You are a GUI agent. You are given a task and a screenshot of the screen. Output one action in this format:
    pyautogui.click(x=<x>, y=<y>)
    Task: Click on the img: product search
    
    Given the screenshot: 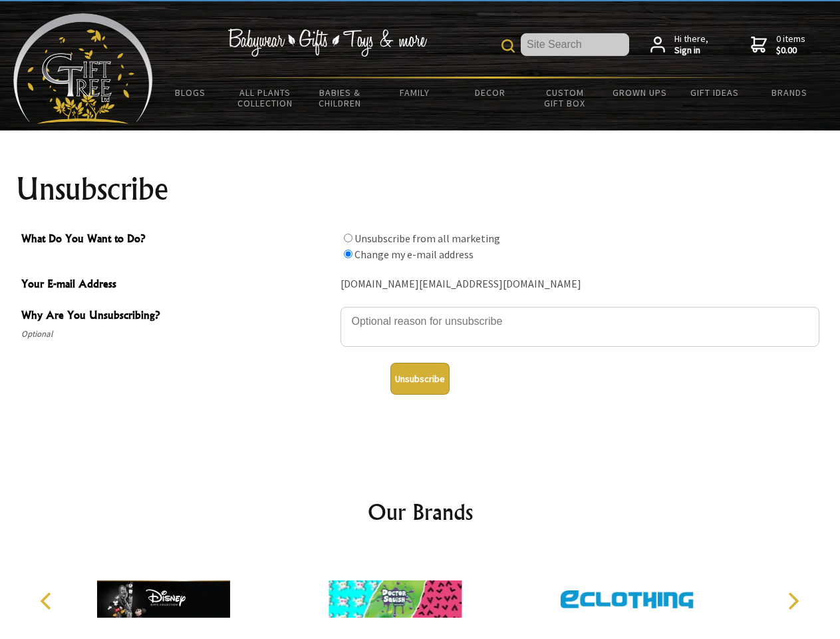 What is the action you would take?
    pyautogui.click(x=508, y=46)
    